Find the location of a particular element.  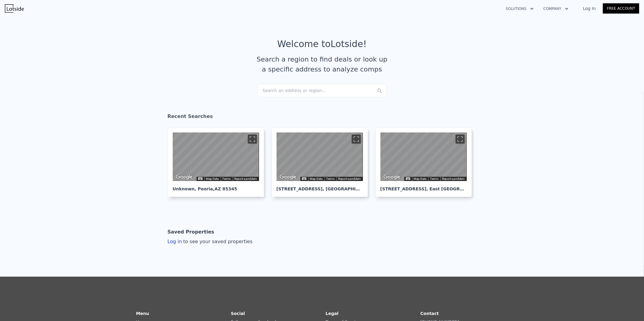

div: Welcome to Lotside ! is located at coordinates (322, 44).